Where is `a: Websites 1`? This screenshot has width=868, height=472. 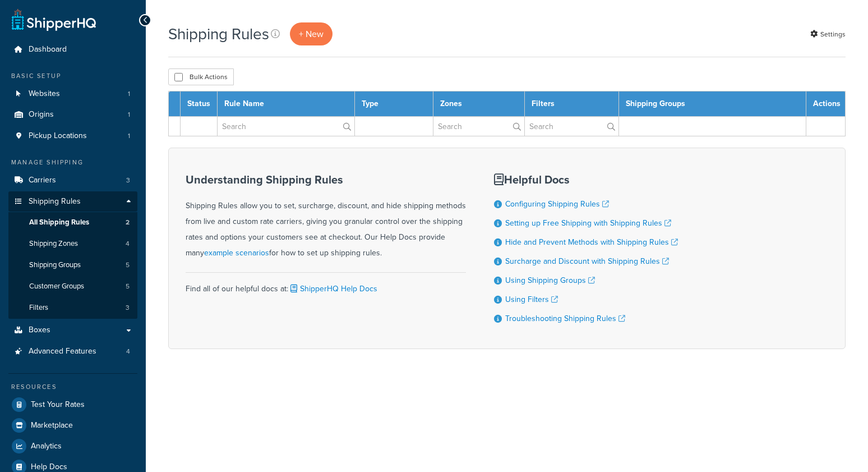 a: Websites 1 is located at coordinates (73, 93).